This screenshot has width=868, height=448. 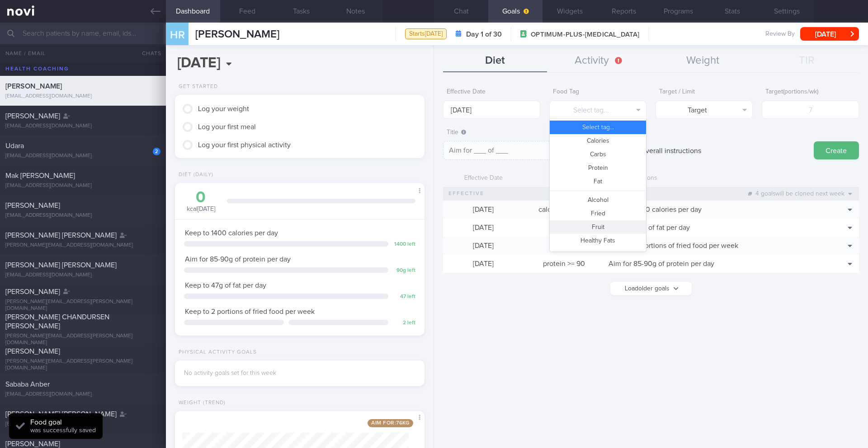 What do you see at coordinates (704, 92) in the screenshot?
I see `label: Target / Limit` at bounding box center [704, 92].